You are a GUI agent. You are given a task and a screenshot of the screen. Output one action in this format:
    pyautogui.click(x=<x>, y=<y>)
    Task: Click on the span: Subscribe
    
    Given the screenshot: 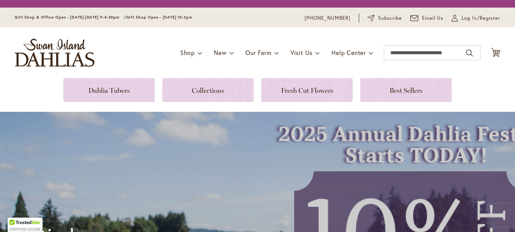 What is the action you would take?
    pyautogui.click(x=390, y=18)
    